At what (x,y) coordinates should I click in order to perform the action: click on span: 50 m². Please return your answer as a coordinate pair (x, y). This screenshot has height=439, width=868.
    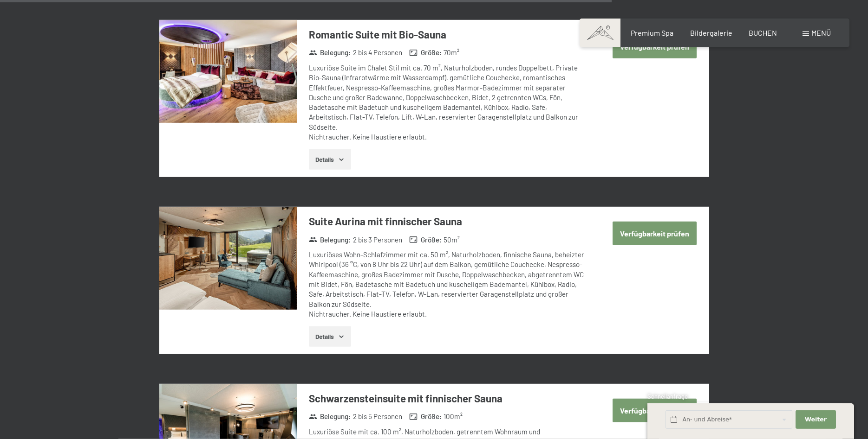
    Looking at the image, I should click on (451, 240).